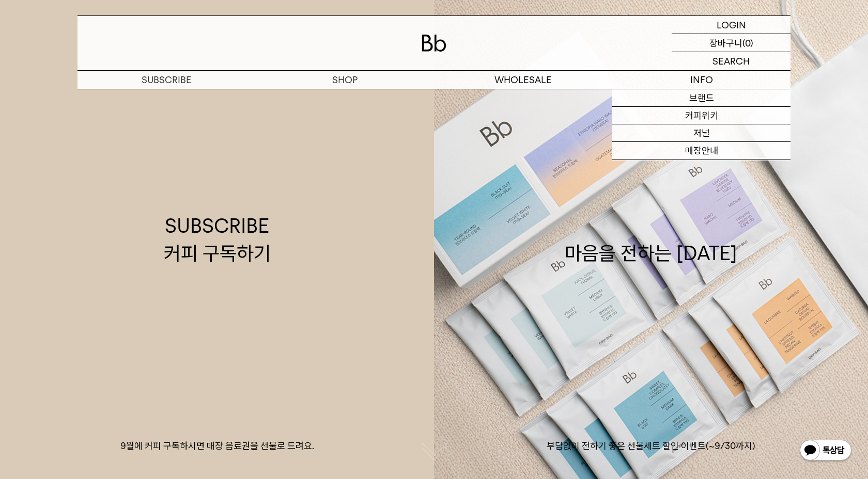  I want to click on a: 저널, so click(701, 133).